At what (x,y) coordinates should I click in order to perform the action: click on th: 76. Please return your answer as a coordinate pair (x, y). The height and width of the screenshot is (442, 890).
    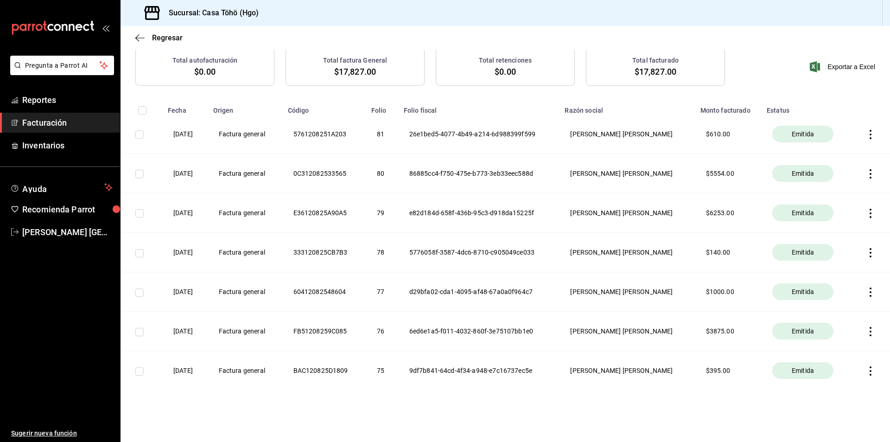
    Looking at the image, I should click on (382, 331).